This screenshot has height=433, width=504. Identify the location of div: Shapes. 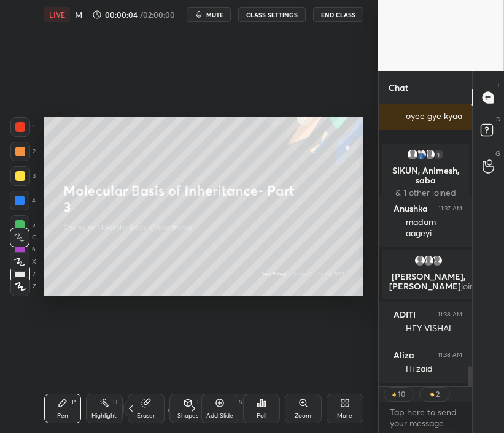
(187, 415).